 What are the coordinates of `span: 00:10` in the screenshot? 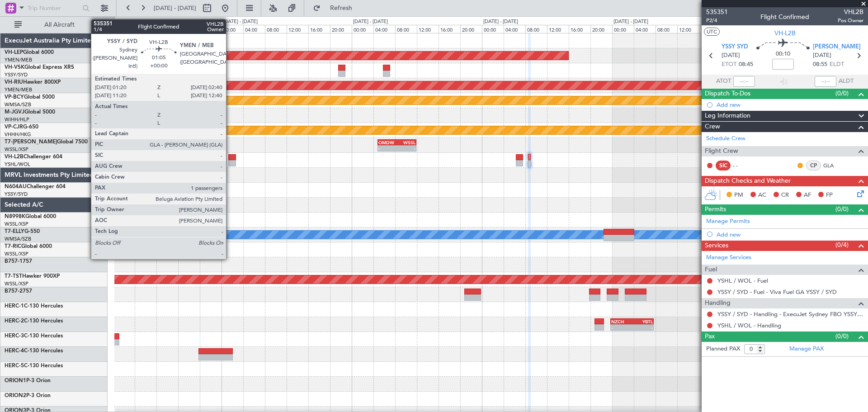 It's located at (783, 54).